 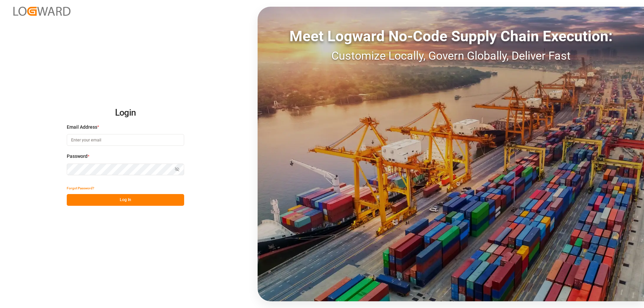 What do you see at coordinates (125, 199) in the screenshot?
I see `button: Log In` at bounding box center [125, 199].